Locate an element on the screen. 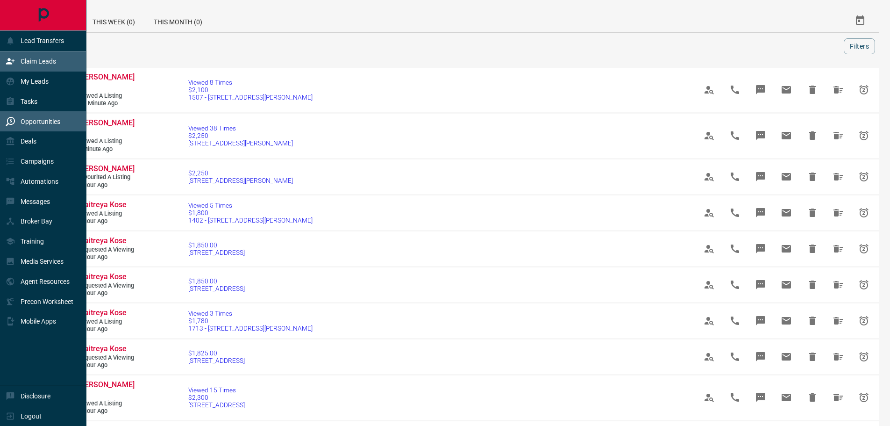  div: This Week (0) is located at coordinates (114, 21).